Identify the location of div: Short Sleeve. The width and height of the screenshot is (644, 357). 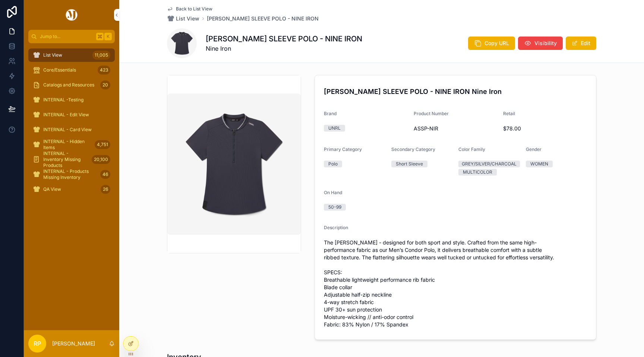
(409, 164).